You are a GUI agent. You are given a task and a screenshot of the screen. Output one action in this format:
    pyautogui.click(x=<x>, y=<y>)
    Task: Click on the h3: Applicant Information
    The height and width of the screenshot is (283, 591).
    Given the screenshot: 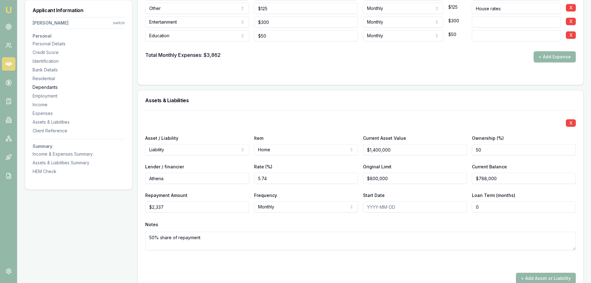 What is the action you would take?
    pyautogui.click(x=79, y=10)
    